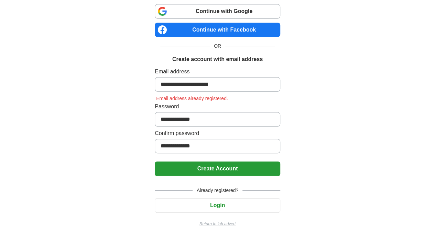  I want to click on a: Continue with Facebook, so click(217, 30).